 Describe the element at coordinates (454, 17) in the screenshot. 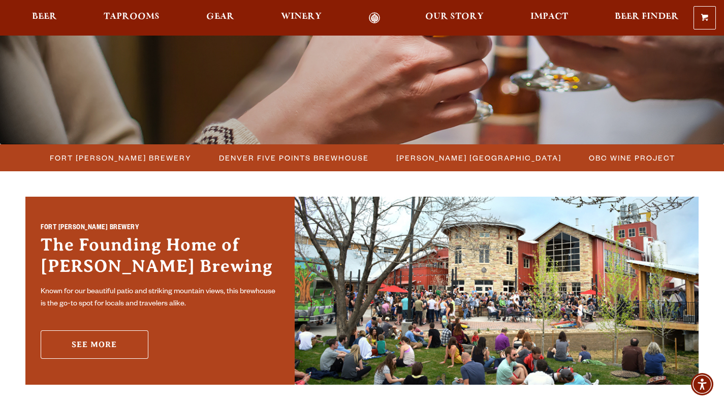

I see `span: Our Story` at that location.